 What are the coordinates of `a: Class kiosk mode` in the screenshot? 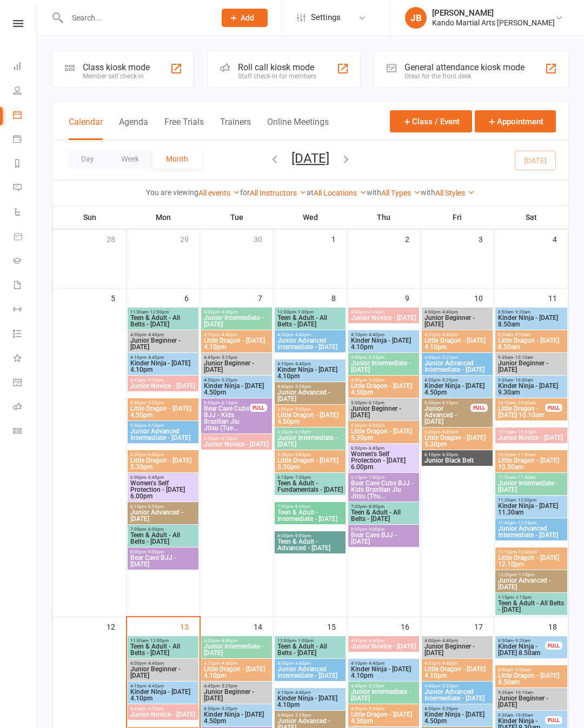 It's located at (25, 432).